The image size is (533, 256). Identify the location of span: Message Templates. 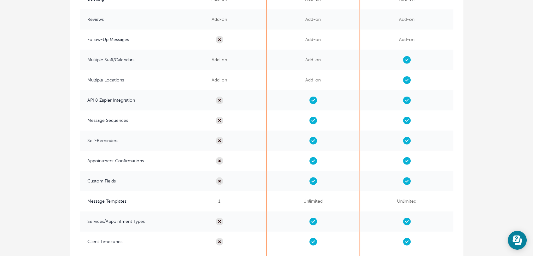
(126, 201).